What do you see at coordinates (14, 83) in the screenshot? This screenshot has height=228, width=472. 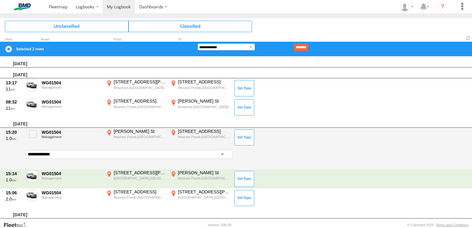 I see `div: 13:17` at bounding box center [14, 83].